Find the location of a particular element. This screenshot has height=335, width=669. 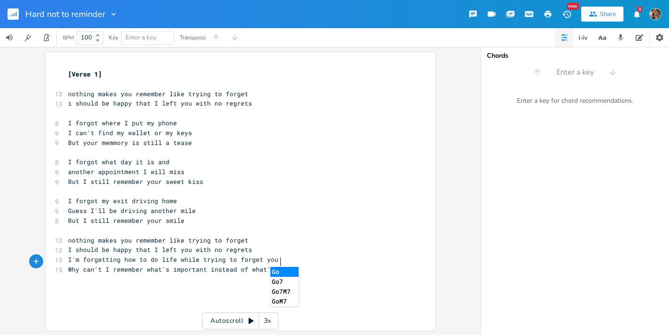

button: New is located at coordinates (566, 14).